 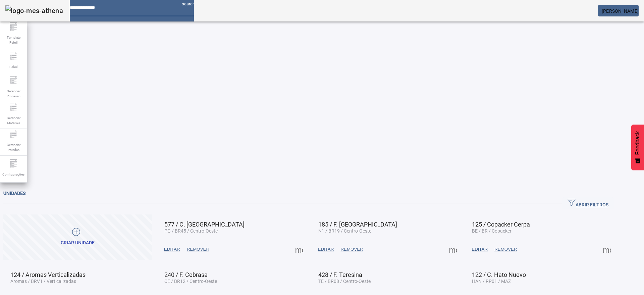 I want to click on span: N1 / BR19 / Centro-Oeste, so click(x=345, y=230).